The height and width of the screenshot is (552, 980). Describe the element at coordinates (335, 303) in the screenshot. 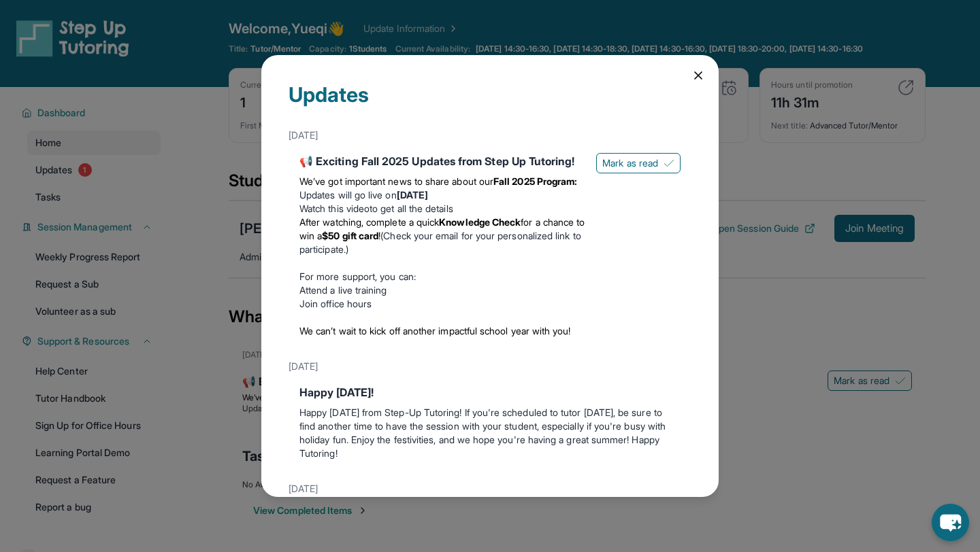

I see `a: Join office hours` at that location.